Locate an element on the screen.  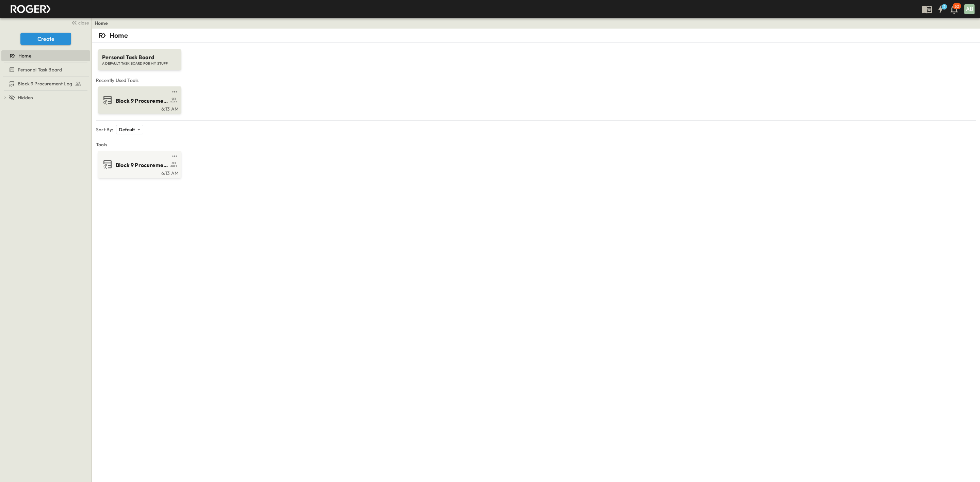
div: Block 9 Procurement Logtest is located at coordinates (46, 83).